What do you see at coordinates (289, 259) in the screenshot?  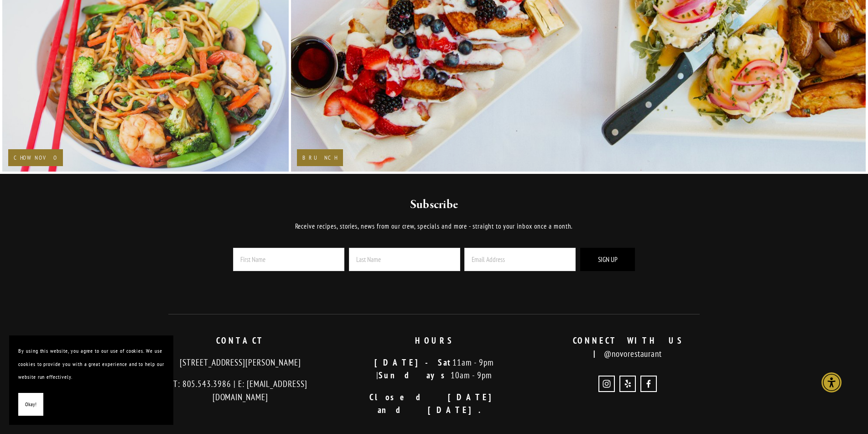 I see `input: First Name` at bounding box center [289, 259].